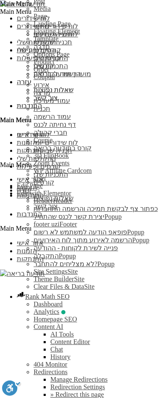  I want to click on a: Dashboard, so click(48, 304).